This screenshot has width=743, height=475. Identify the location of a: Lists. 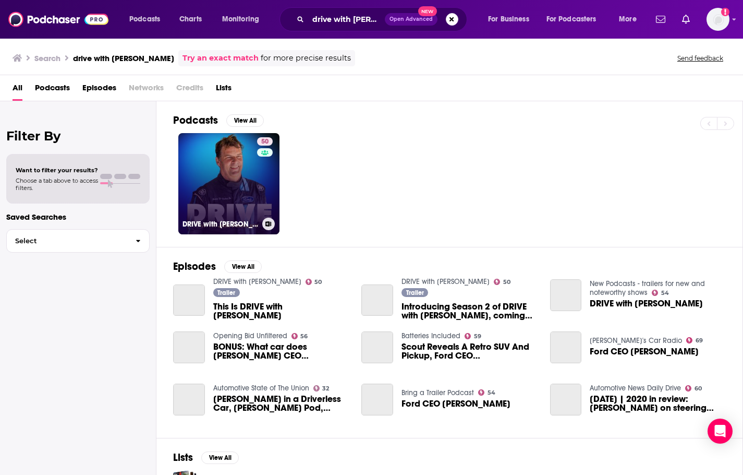
(224, 90).